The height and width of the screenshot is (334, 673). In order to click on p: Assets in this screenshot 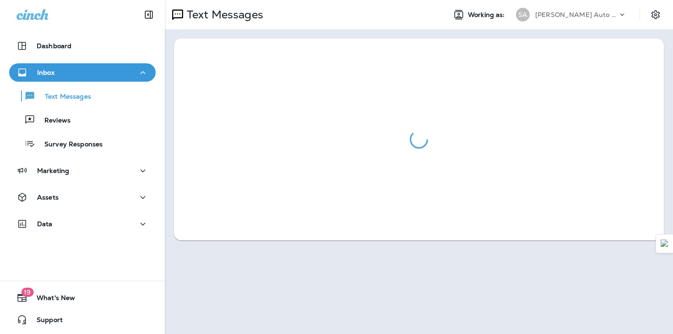, I will do `click(48, 197)`.